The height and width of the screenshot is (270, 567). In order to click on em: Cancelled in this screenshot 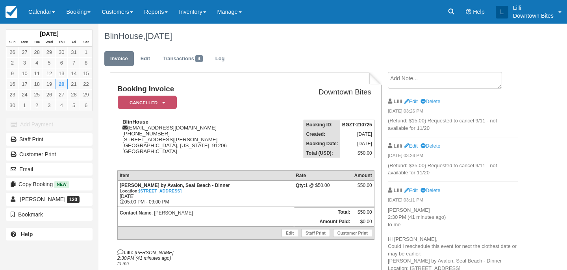, I will do `click(147, 102)`.